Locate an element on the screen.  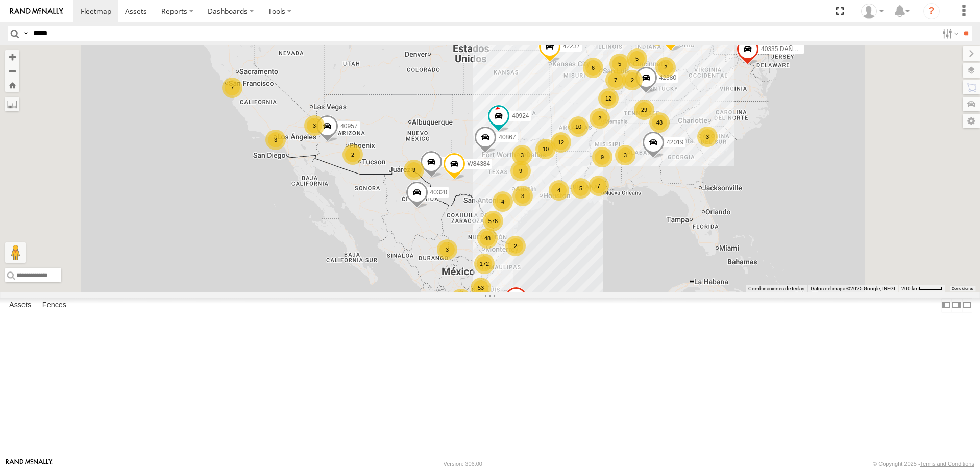
div: 172 is located at coordinates (485, 264).